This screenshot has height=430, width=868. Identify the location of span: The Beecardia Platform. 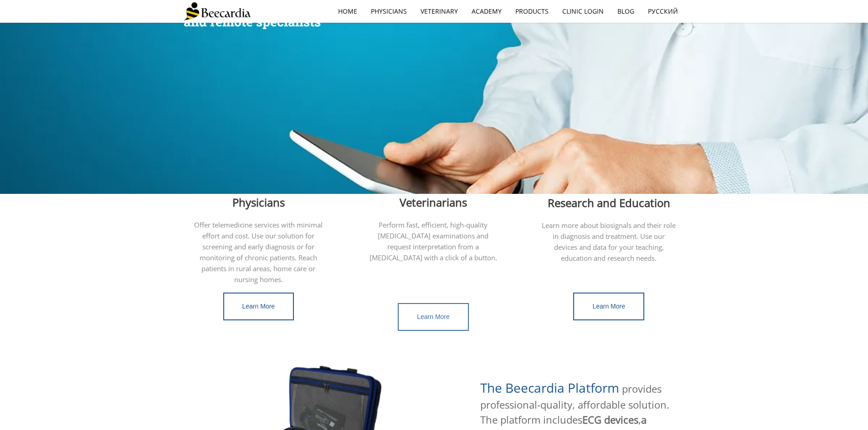
(549, 388).